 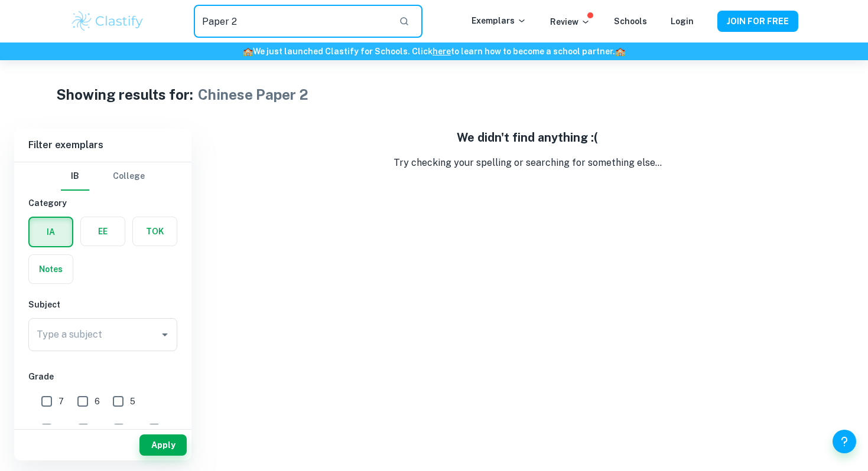 I want to click on span: 3, so click(x=97, y=429).